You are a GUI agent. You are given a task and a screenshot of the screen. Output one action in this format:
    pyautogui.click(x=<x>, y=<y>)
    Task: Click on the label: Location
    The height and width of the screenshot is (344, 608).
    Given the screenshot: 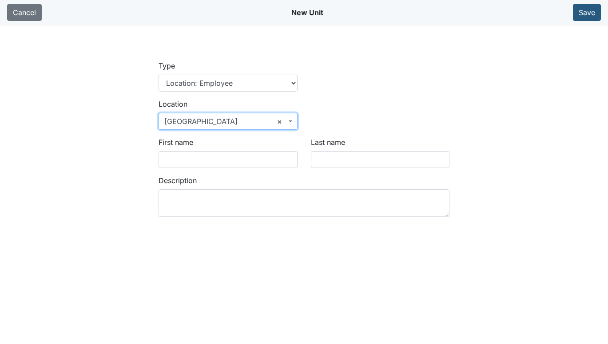 What is the action you would take?
    pyautogui.click(x=173, y=104)
    